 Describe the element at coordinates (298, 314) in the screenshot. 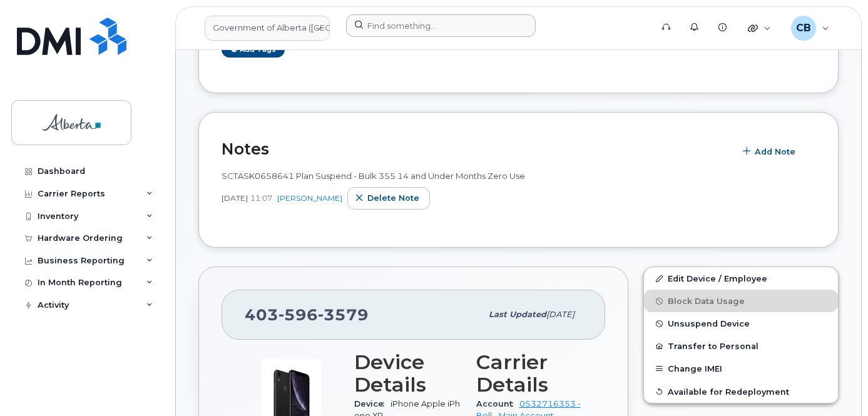

I see `span: 596` at that location.